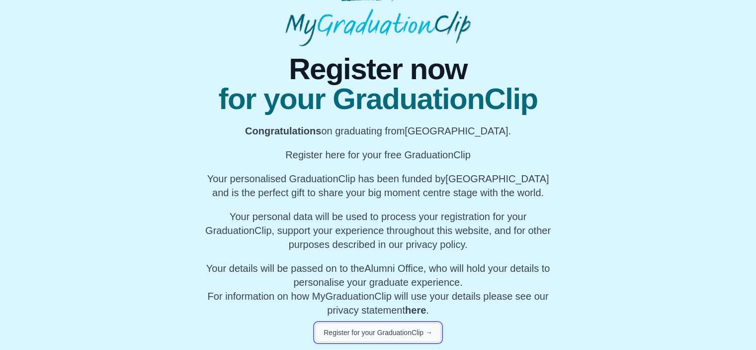 This screenshot has width=756, height=350. What do you see at coordinates (378, 275) in the screenshot?
I see `span: Your details will be passed on to the , who will hold your details to personalise your graduate e...` at bounding box center [378, 275].